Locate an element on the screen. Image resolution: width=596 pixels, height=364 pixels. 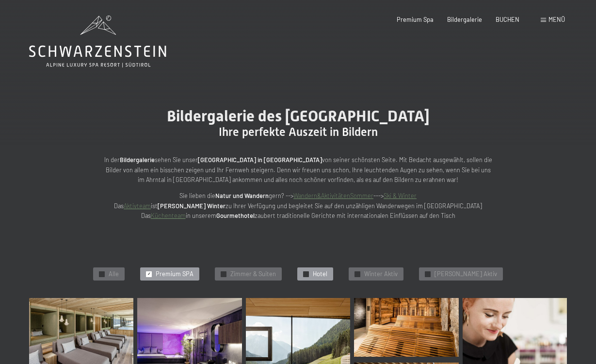
a: Wandern&AktivitätenSommer is located at coordinates (333, 195).